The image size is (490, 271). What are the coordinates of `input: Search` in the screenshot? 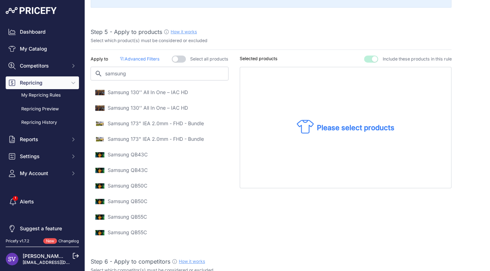 It's located at (159, 74).